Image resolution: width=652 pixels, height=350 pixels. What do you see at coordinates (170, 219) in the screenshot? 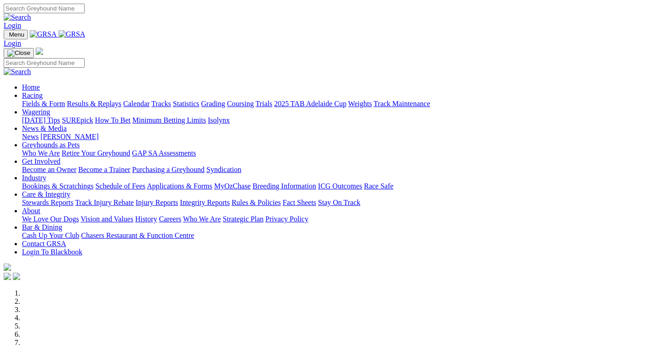
I see `a: Careers` at bounding box center [170, 219].